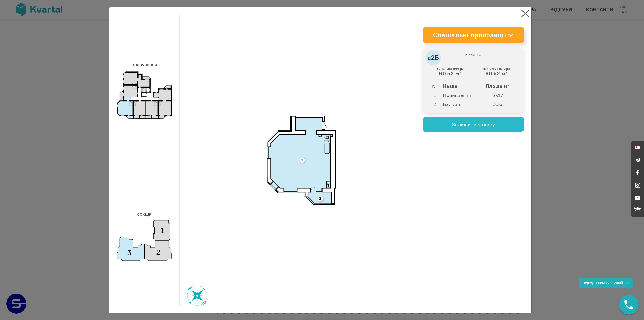  What do you see at coordinates (144, 65) in the screenshot?
I see `h3: планування` at bounding box center [144, 65].